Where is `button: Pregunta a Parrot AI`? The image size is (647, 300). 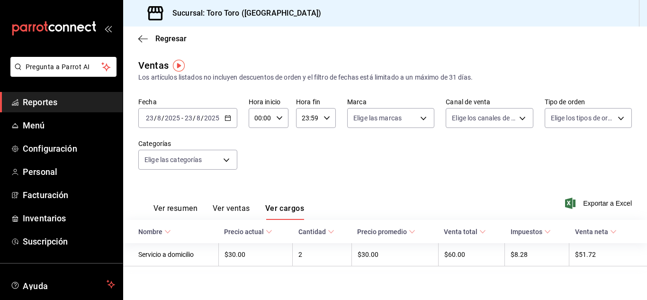 button: Pregunta a Parrot AI is located at coordinates (63, 67).